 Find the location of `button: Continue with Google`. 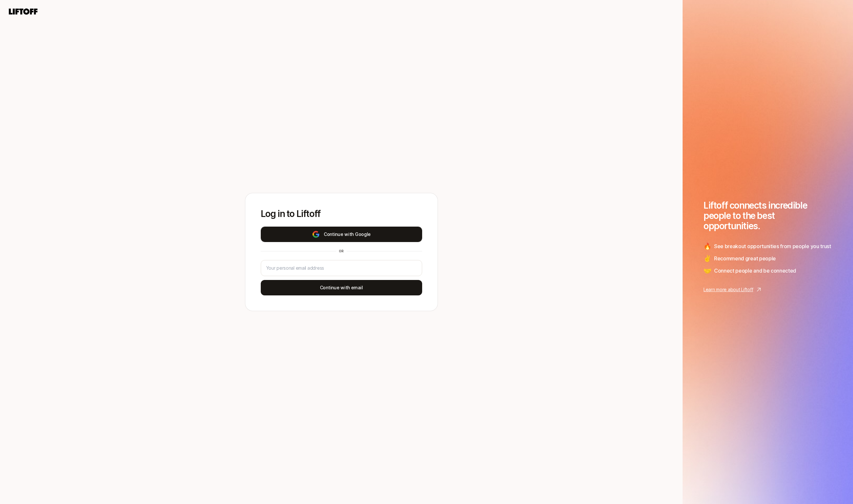

button: Continue with Google is located at coordinates (341, 234).